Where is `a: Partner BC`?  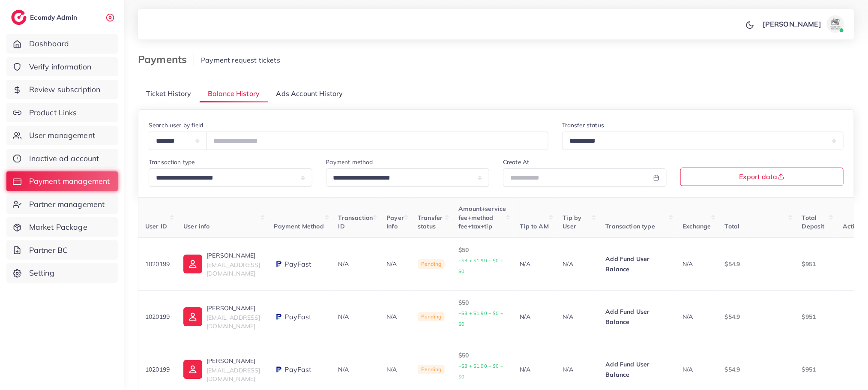
a: Partner BC is located at coordinates (62, 250).